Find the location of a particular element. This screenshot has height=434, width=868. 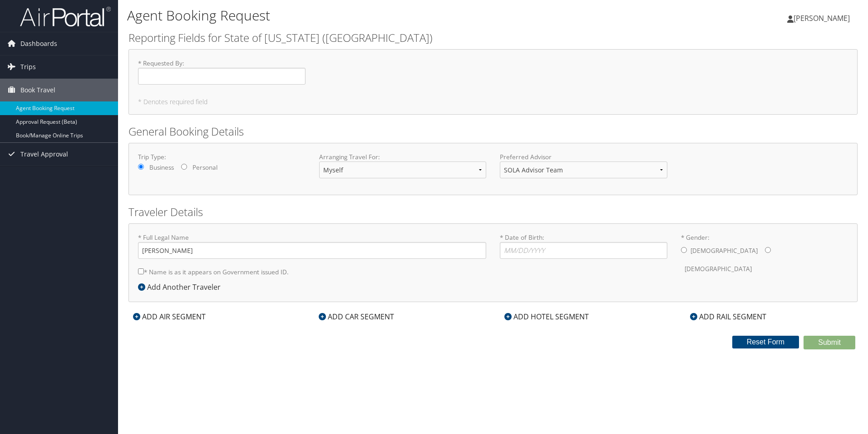

div: ADD HOTEL SEGMENT is located at coordinates (546, 316).